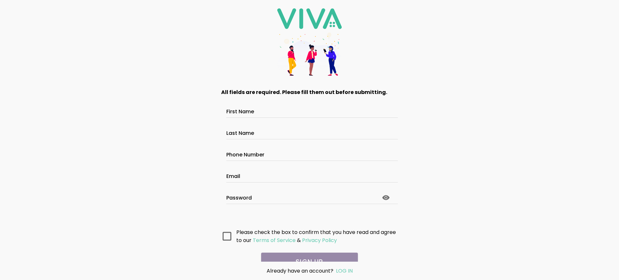 This screenshot has height=280, width=619. What do you see at coordinates (304, 92) in the screenshot?
I see `strong: All fields are required. Please fill them out before submitting.` at bounding box center [304, 92].